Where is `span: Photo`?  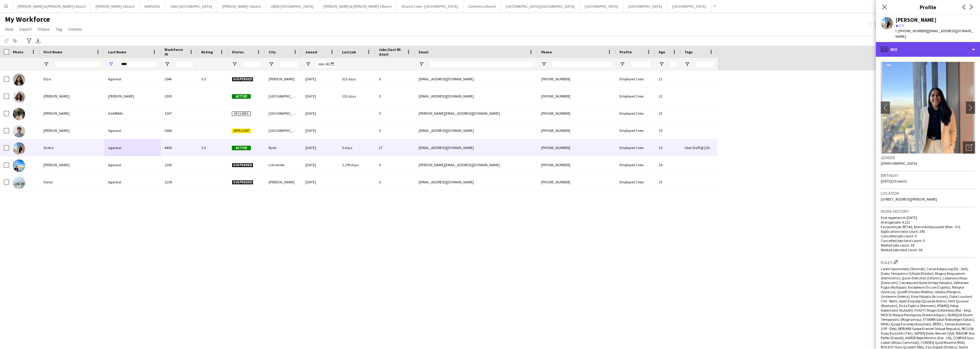
span: Photo is located at coordinates (18, 52).